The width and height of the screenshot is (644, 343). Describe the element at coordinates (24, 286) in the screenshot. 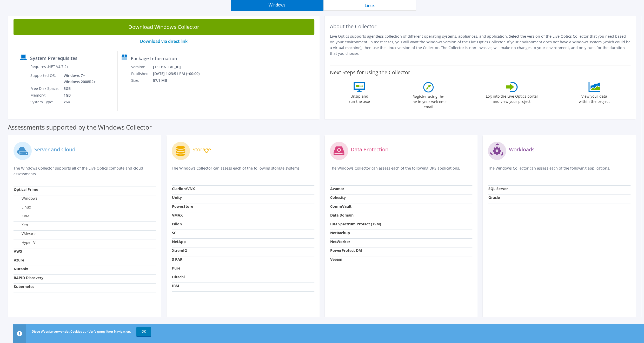

I see `strong: Kubernetes` at that location.